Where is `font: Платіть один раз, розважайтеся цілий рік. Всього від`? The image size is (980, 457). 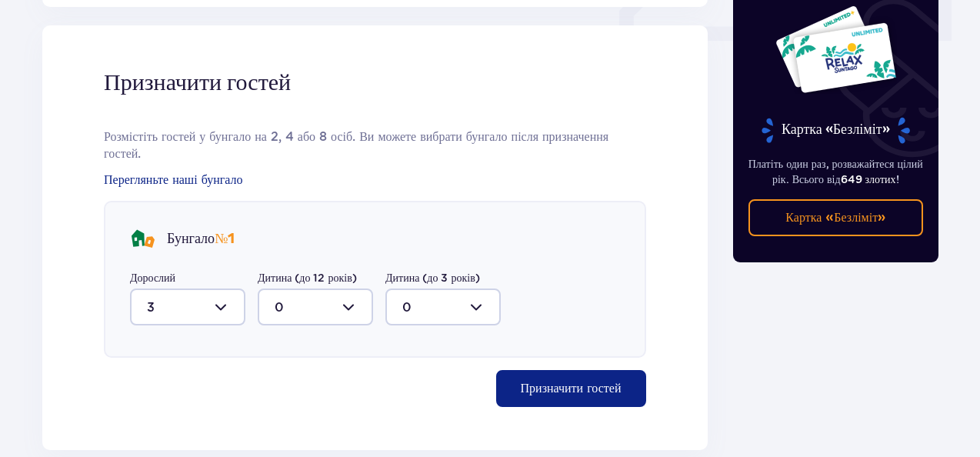 font: Платіть один раз, розважайтеся цілий рік. Всього від is located at coordinates (835, 171).